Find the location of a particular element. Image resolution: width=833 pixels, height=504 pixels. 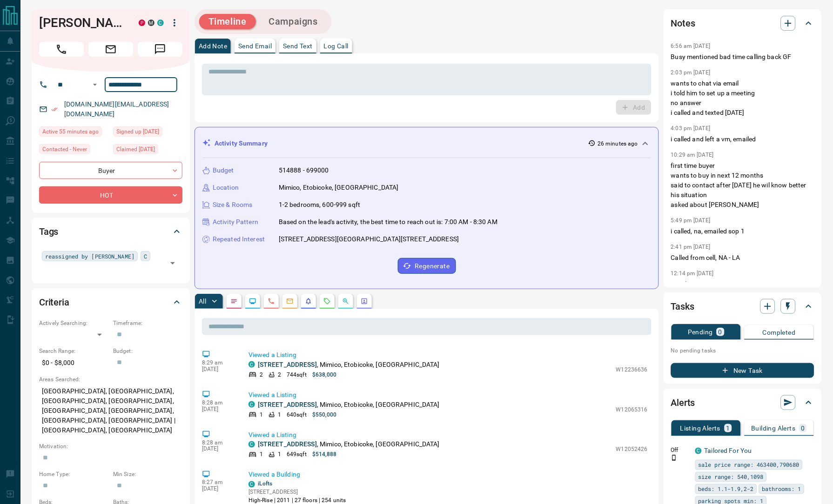

div: Criteria is located at coordinates (111, 302).